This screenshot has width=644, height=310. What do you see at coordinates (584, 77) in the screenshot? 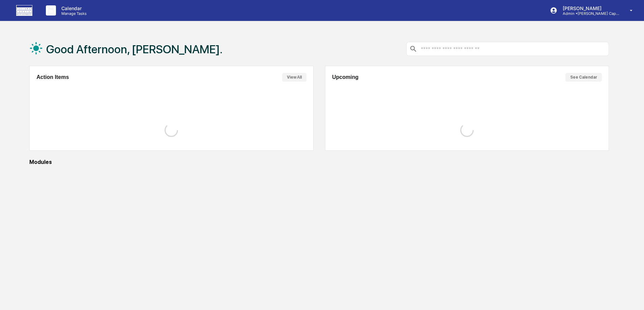
I see `button: See Calendar` at bounding box center [584, 77].